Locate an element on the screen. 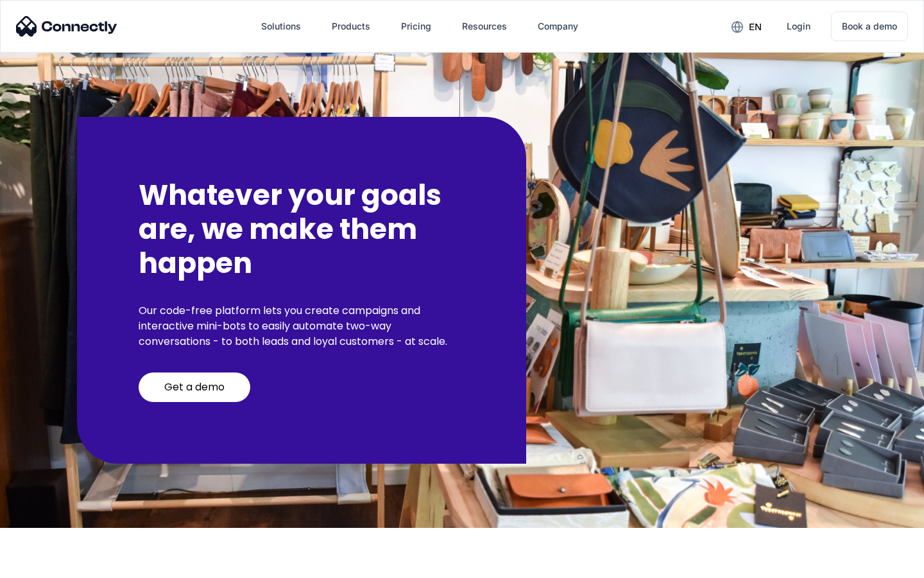  a: Pricing is located at coordinates (415, 26).